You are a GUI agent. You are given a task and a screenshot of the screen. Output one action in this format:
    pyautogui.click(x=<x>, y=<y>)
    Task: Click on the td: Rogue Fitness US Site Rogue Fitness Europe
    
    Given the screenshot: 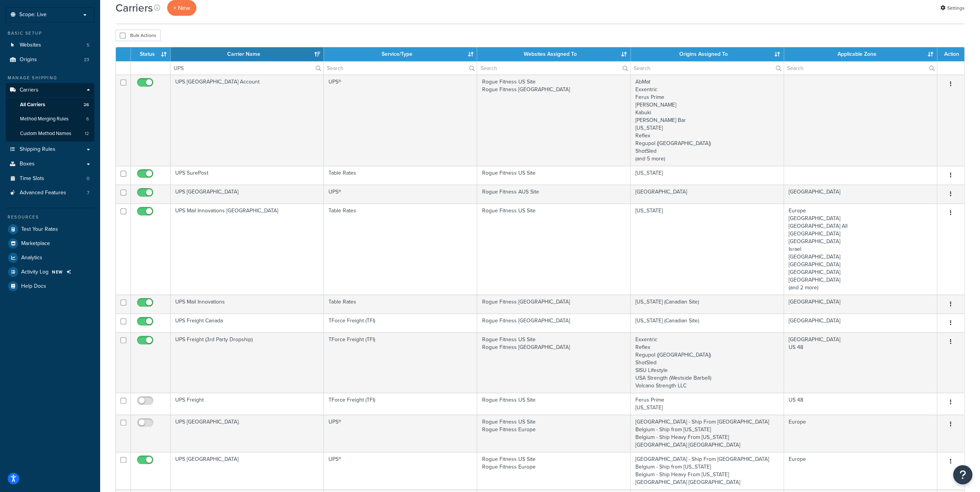 What is the action you would take?
    pyautogui.click(x=553, y=433)
    